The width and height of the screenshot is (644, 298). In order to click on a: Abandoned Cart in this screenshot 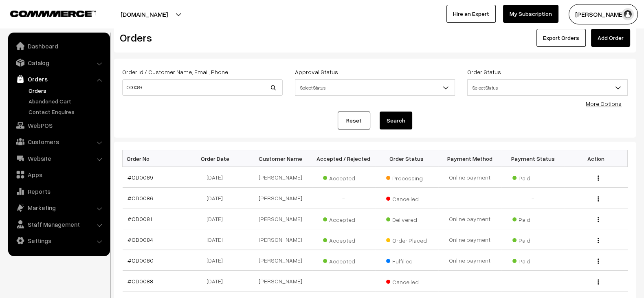, I will do `click(67, 101)`.